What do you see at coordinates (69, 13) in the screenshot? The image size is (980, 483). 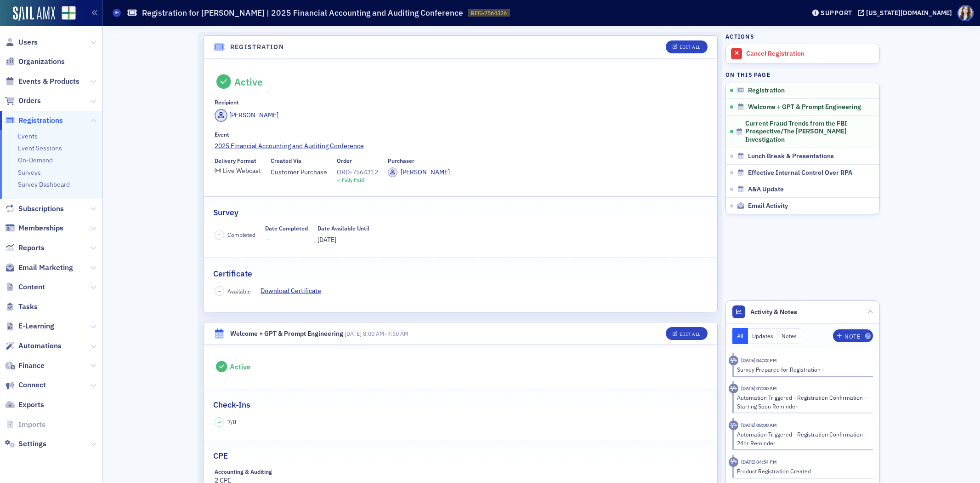 I see `img: SailAMX` at bounding box center [69, 13].